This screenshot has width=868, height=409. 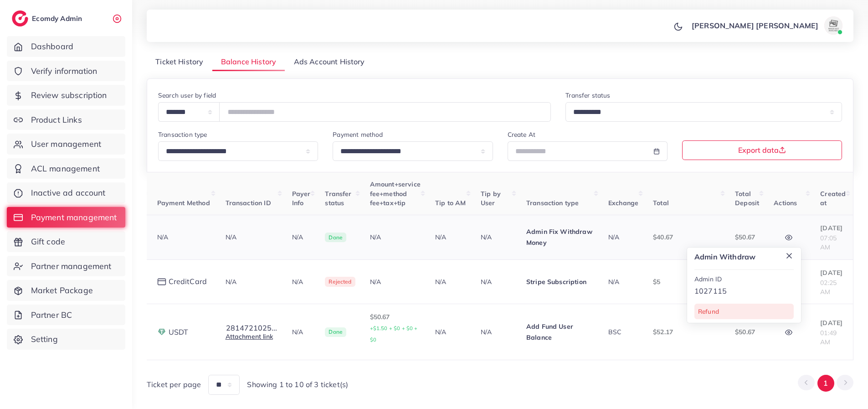 What do you see at coordinates (338, 198) in the screenshot?
I see `span: Transfer status` at bounding box center [338, 198].